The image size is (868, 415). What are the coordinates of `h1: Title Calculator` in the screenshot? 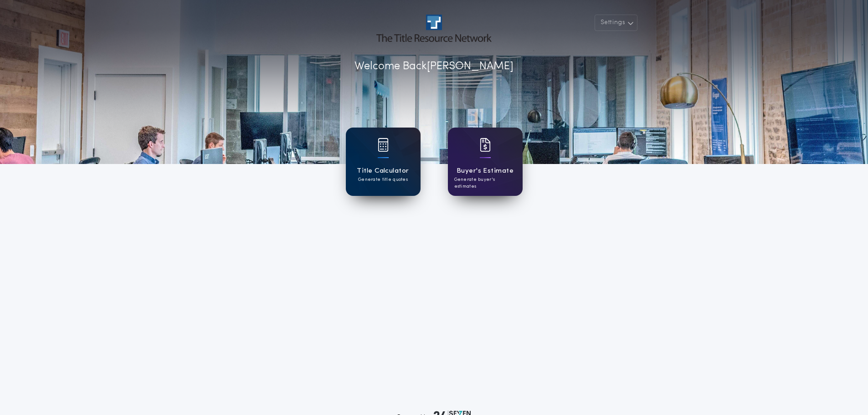 It's located at (383, 171).